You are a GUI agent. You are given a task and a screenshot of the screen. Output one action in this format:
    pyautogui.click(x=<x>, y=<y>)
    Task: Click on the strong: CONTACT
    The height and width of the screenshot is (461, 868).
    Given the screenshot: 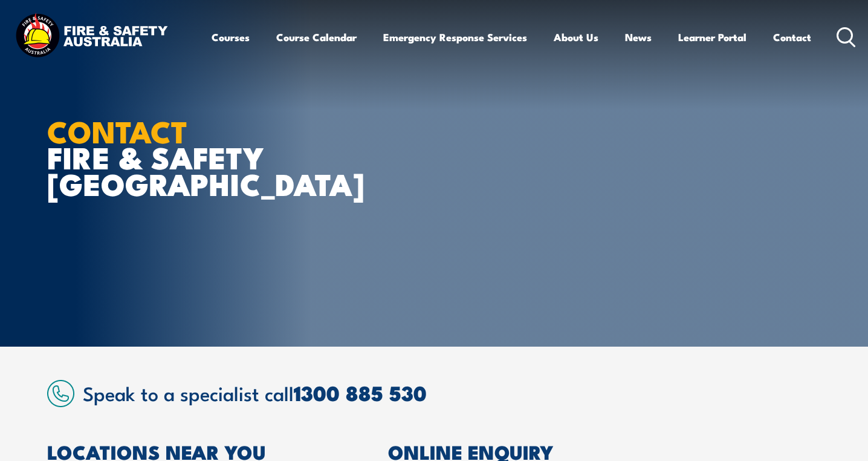 What is the action you would take?
    pyautogui.click(x=117, y=130)
    